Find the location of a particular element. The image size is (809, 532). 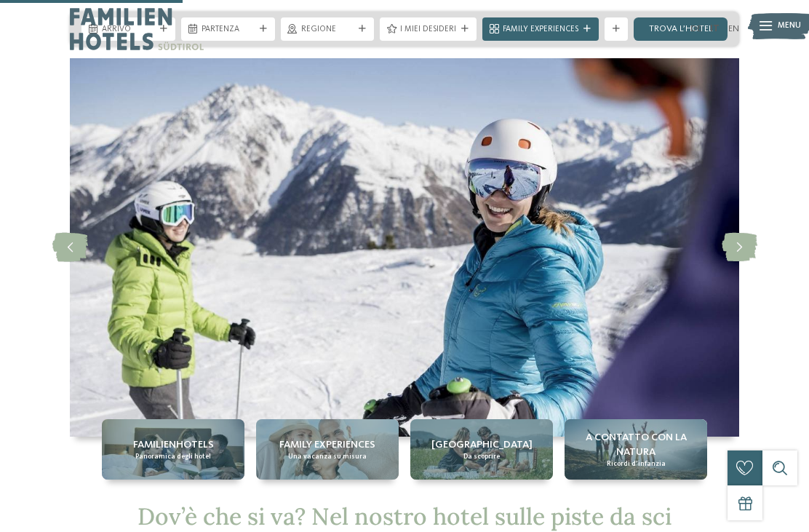

img: Hotel sulle piste da sci per bambini: divertimento senza confini is located at coordinates (405, 247).